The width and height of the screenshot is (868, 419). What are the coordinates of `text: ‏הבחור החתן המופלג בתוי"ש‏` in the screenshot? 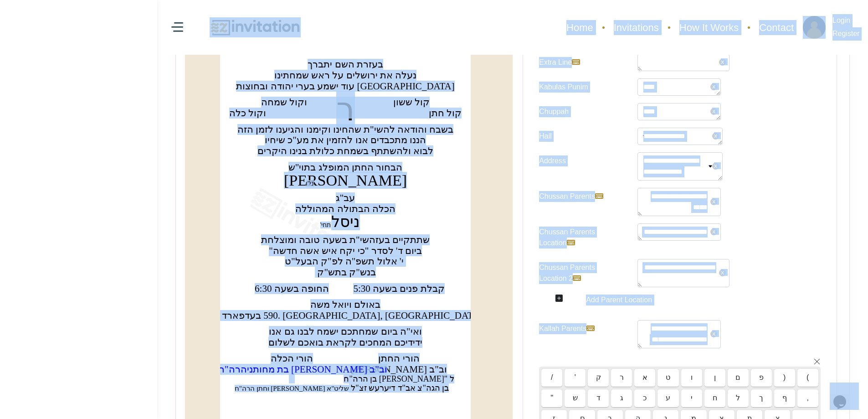 It's located at (346, 167).